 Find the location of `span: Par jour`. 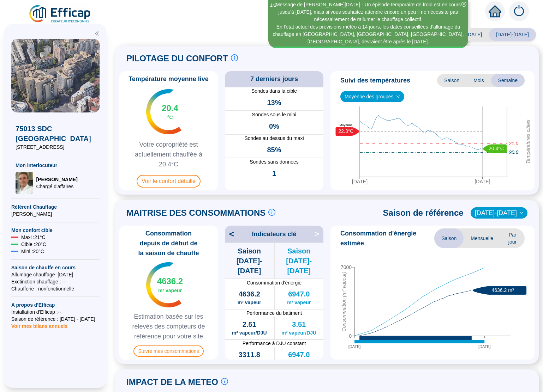

span: Par jour is located at coordinates (512, 238).